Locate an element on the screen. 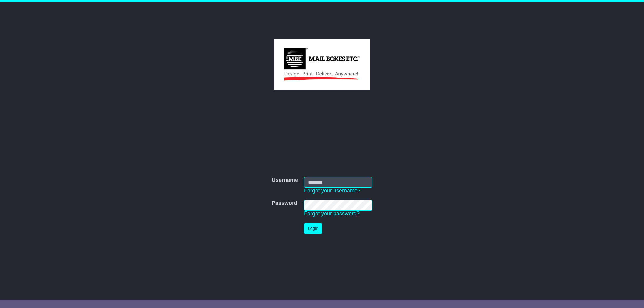 This screenshot has height=308, width=644. a: Forgot your username? is located at coordinates (332, 190).